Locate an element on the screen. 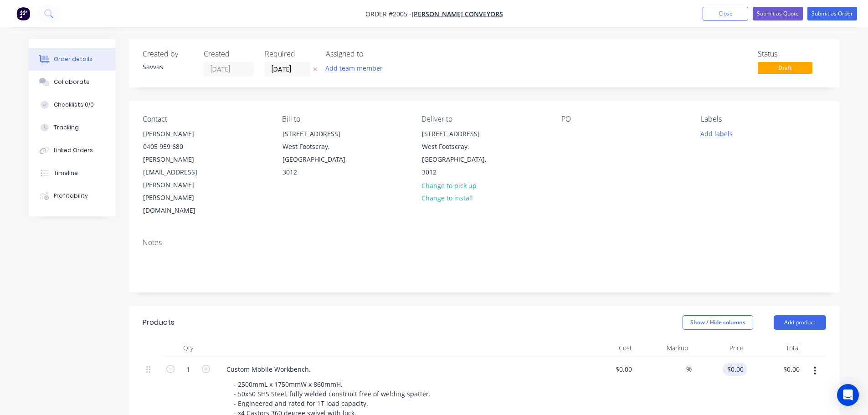  div: Tracking is located at coordinates (66, 127).